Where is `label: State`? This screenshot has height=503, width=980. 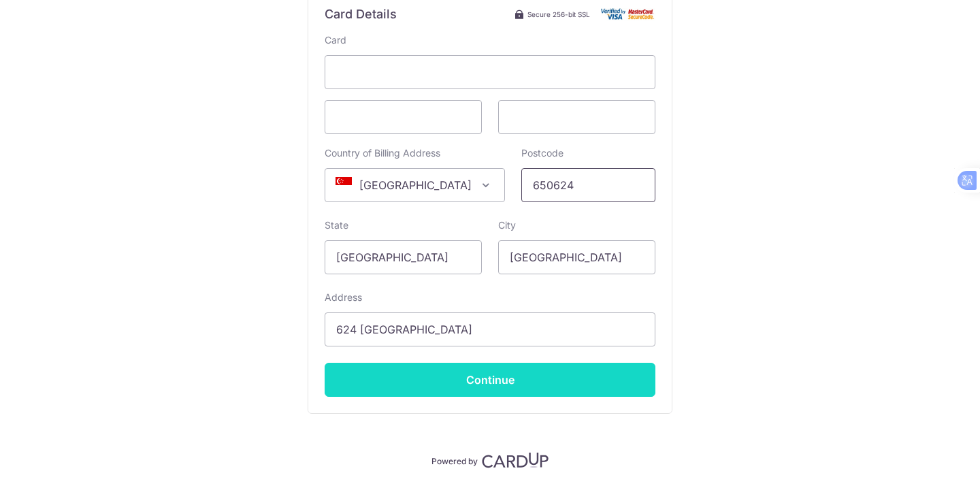 label: State is located at coordinates (336, 225).